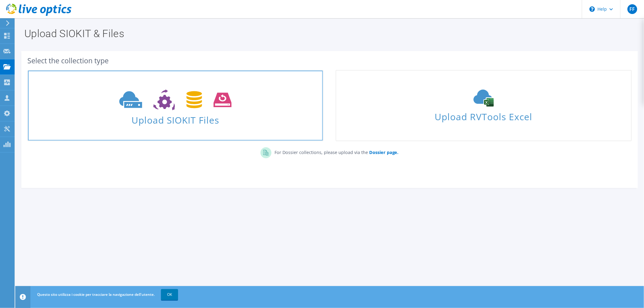  I want to click on h1: Upload SIOKIT & Files, so click(328, 33).